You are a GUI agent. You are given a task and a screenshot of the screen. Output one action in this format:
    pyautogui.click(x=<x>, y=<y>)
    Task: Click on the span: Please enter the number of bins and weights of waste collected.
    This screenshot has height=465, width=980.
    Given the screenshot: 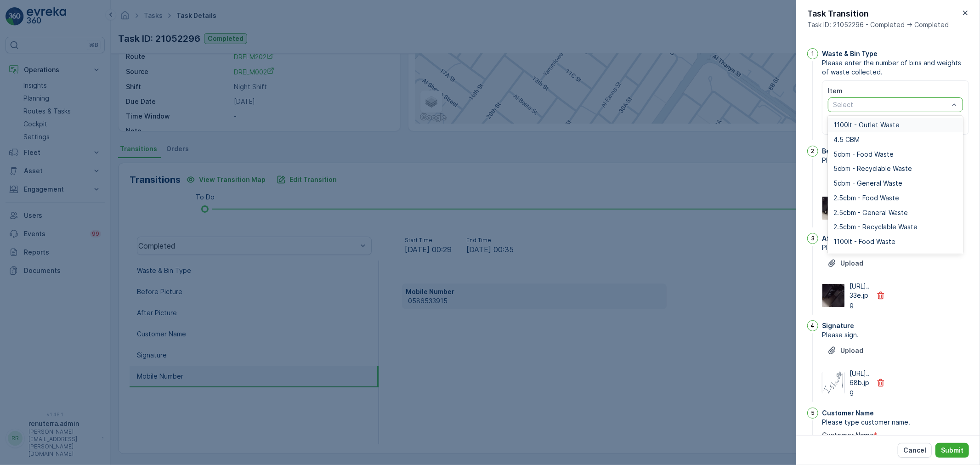 What is the action you would take?
    pyautogui.click(x=895, y=67)
    